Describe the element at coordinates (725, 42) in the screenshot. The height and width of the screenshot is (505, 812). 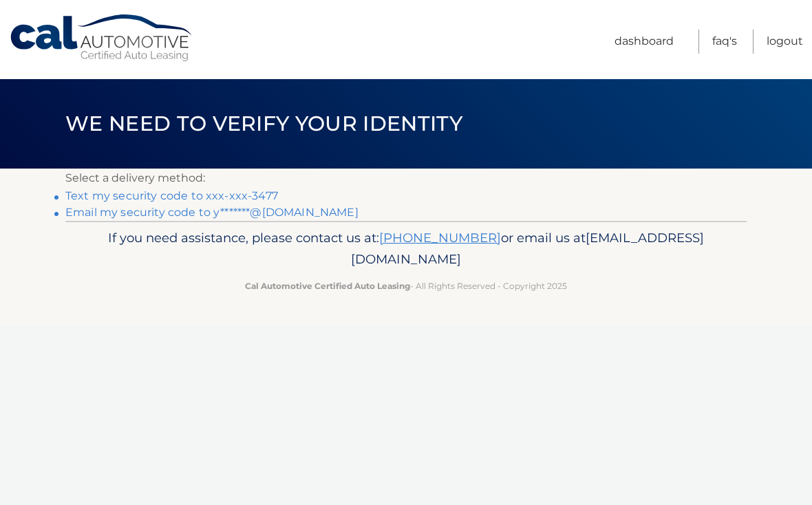
I see `a: FAQ's` at that location.